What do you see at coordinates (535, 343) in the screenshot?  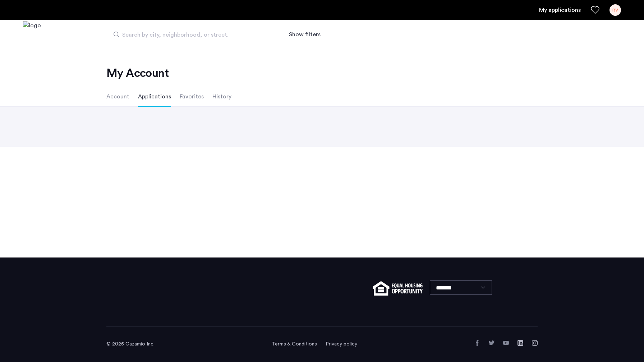 I see `a: Instagram` at bounding box center [535, 343].